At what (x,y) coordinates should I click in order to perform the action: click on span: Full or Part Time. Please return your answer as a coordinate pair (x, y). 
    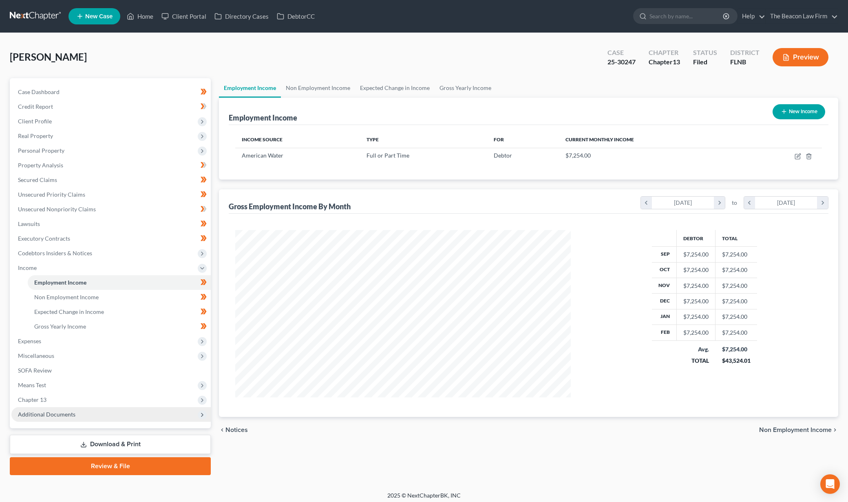
    Looking at the image, I should click on (388, 155).